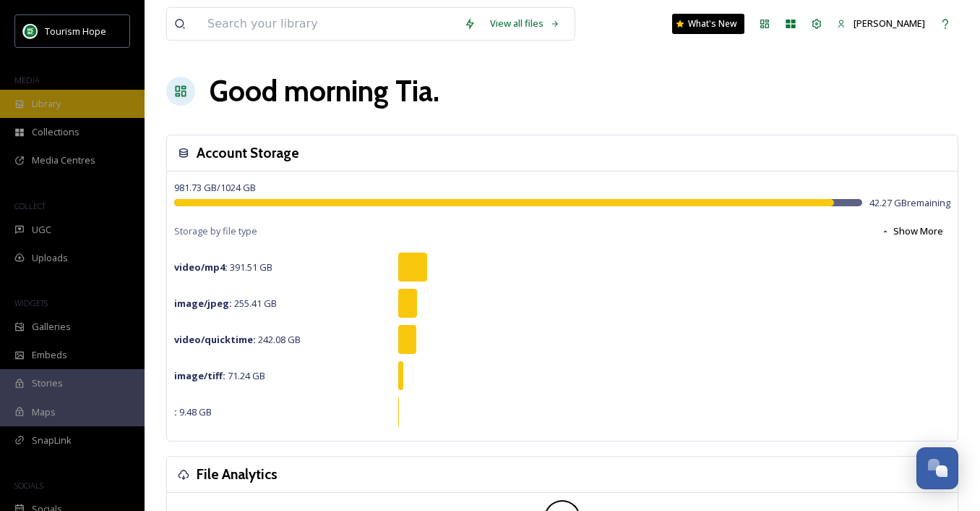 Image resolution: width=980 pixels, height=511 pixels. What do you see at coordinates (30, 31) in the screenshot?
I see `img: logo.png` at bounding box center [30, 31].